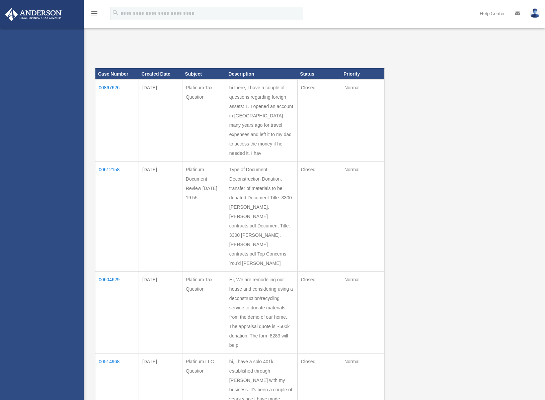 The image size is (545, 400). Describe the element at coordinates (261, 120) in the screenshot. I see `td: hi there, I have a couple of questions regarding foreign assets: 1. I opened an account in [GEOGR...` at that location.